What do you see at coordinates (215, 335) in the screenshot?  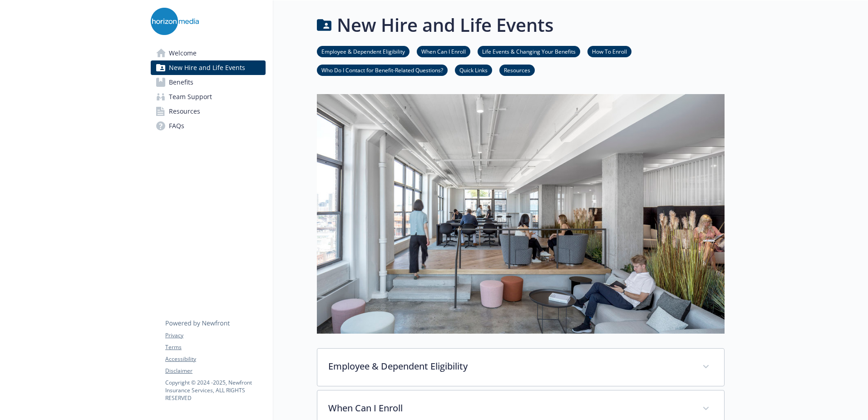 I see `a: Privacy` at bounding box center [215, 335].